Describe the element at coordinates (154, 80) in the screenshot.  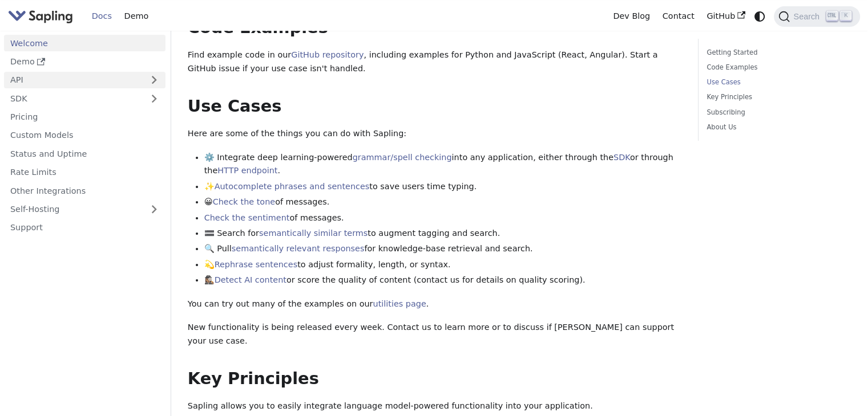
I see `button: Expand sidebar category 'API'` at that location.